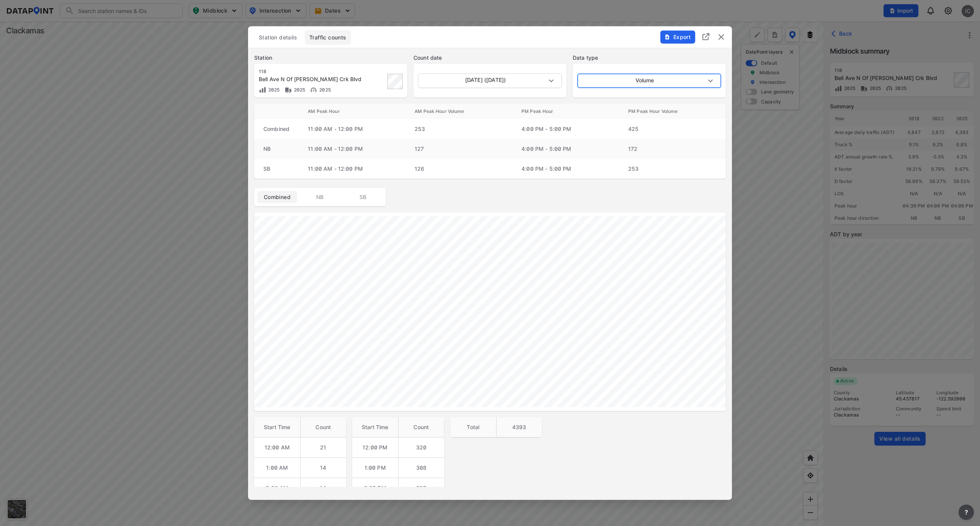  What do you see at coordinates (262, 90) in the screenshot?
I see `img: Volume count` at bounding box center [262, 90].